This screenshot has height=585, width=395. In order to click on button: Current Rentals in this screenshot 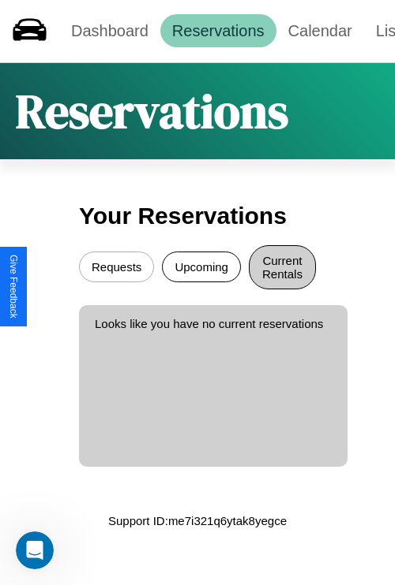, I will do `click(282, 267)`.